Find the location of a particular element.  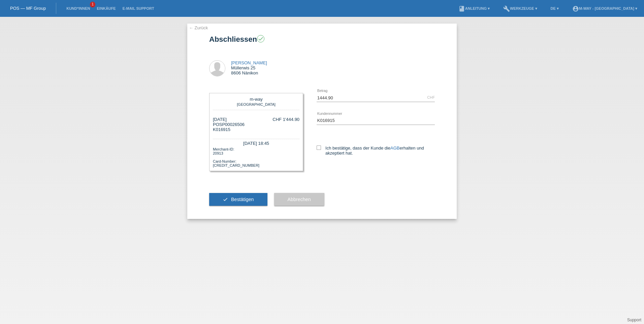

span: 1 is located at coordinates (93, 4).